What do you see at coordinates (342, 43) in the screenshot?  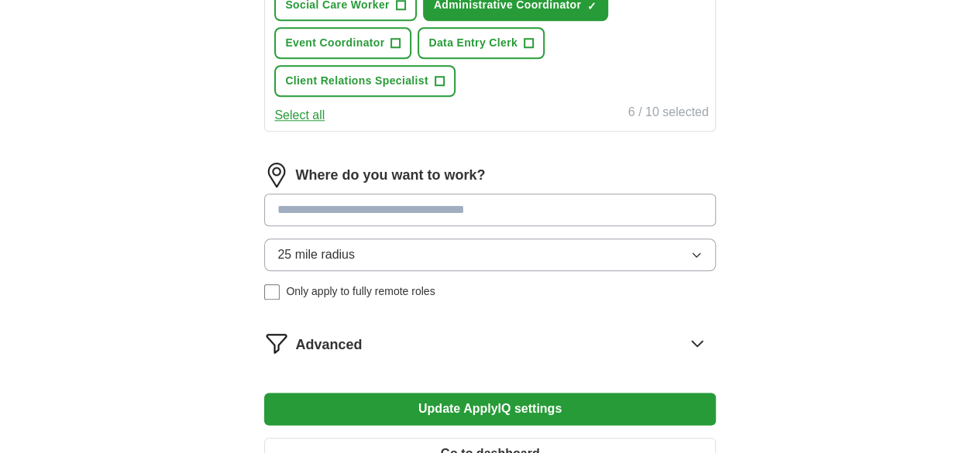 I see `button: Event Coordinator` at bounding box center [342, 43].